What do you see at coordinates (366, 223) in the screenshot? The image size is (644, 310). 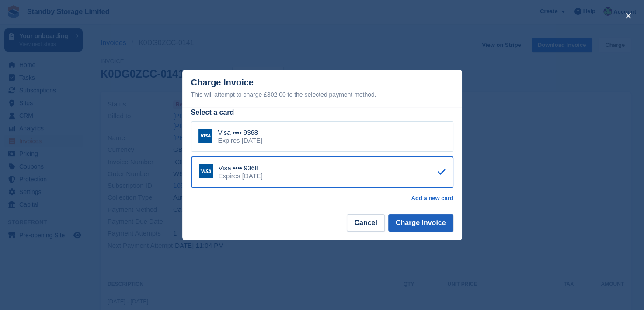 I see `button: Cancel` at bounding box center [366, 223].